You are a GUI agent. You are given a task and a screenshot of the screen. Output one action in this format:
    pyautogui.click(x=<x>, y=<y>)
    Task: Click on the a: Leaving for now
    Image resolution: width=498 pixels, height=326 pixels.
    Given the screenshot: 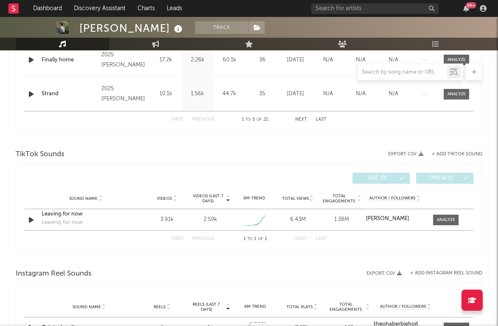 What is the action you would take?
    pyautogui.click(x=86, y=214)
    